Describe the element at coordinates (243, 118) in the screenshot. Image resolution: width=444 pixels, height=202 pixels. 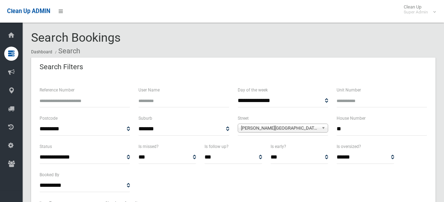
I see `label: Street` at that location.